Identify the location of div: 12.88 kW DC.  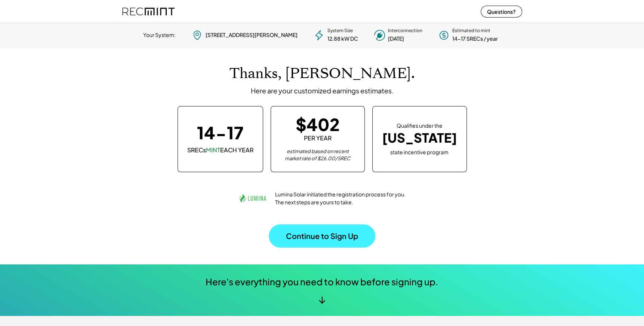
(343, 39).